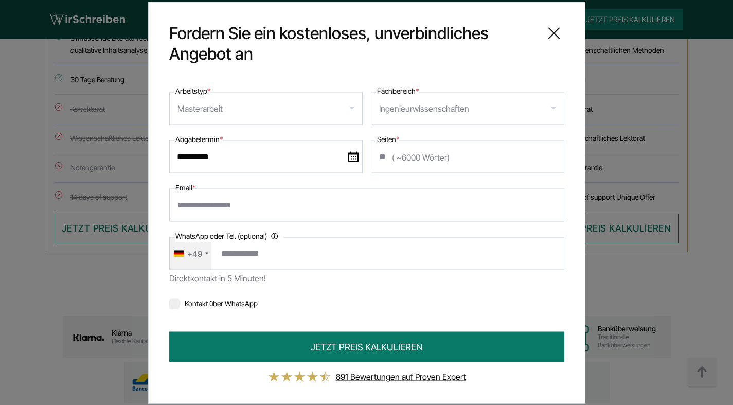  Describe the element at coordinates (353, 156) in the screenshot. I see `img: date` at that location.